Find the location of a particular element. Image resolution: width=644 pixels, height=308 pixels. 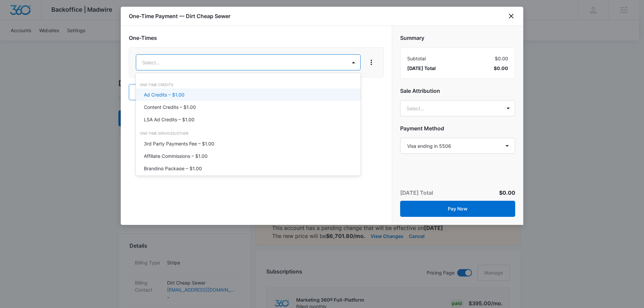

p: Content Credits – $1.00 is located at coordinates (170, 107).